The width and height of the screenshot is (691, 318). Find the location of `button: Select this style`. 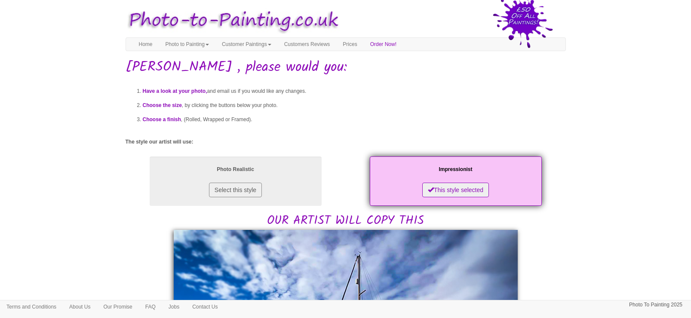

button: Select this style is located at coordinates (235, 190).